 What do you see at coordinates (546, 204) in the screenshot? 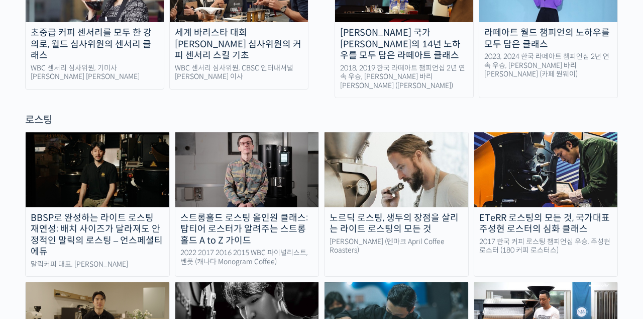
I see `a: ETeRR 로스팅의 모든 것, 국가대표 주성현 로스터의 심화 클래스 2017 한국 커피 로스팅 챔피언십 우승, 주성현 로스터 (180 커피 로스터스)` at bounding box center [546, 204].